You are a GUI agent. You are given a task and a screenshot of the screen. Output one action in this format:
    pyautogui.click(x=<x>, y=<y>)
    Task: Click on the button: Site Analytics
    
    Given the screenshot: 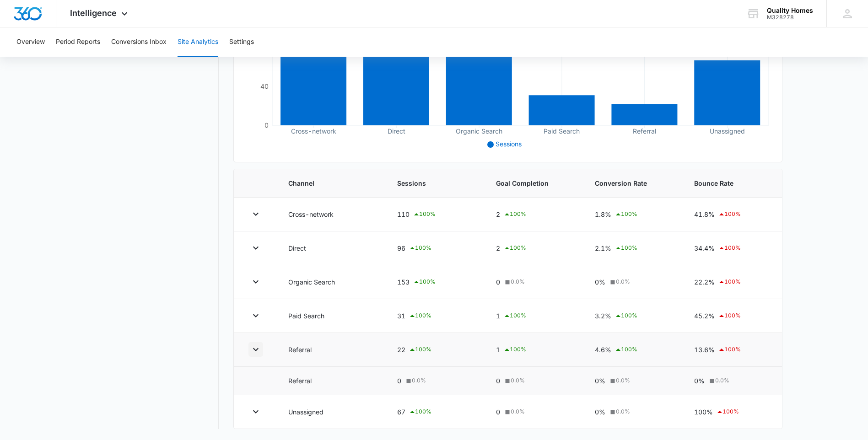 What is the action you would take?
    pyautogui.click(x=198, y=42)
    